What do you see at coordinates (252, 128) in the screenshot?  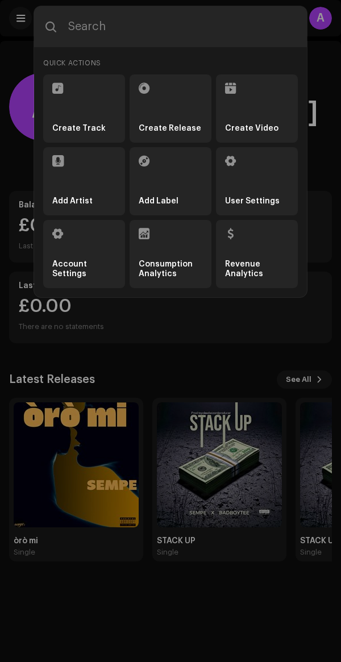 I see `strong: Create Video` at bounding box center [252, 128].